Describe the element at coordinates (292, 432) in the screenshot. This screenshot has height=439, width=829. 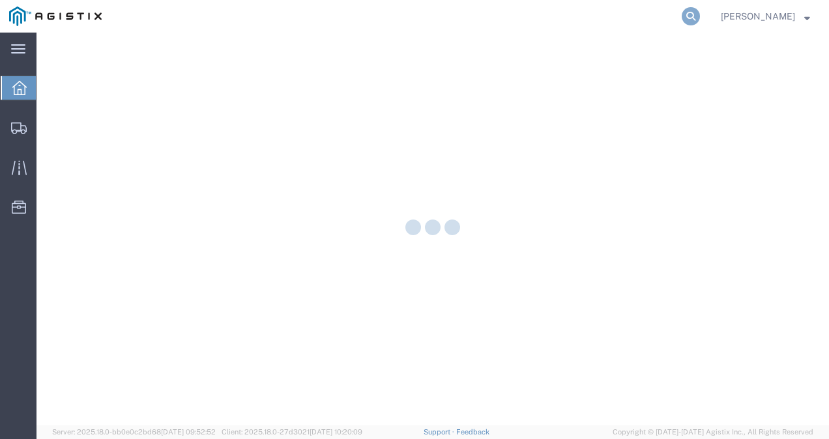
I see `span: Client: 2025.18.0-27d3021` at that location.